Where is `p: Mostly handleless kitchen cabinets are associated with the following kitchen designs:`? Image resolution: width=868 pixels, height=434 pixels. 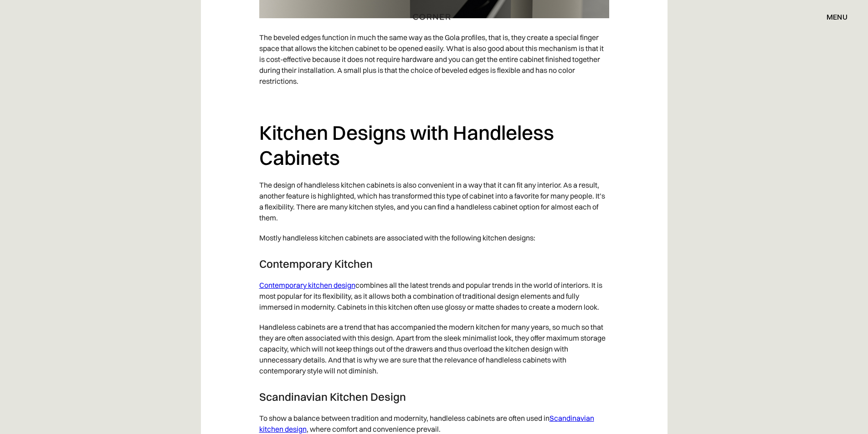 p: Mostly handleless kitchen cabinets are associated with the following kitchen designs: is located at coordinates (434, 238).